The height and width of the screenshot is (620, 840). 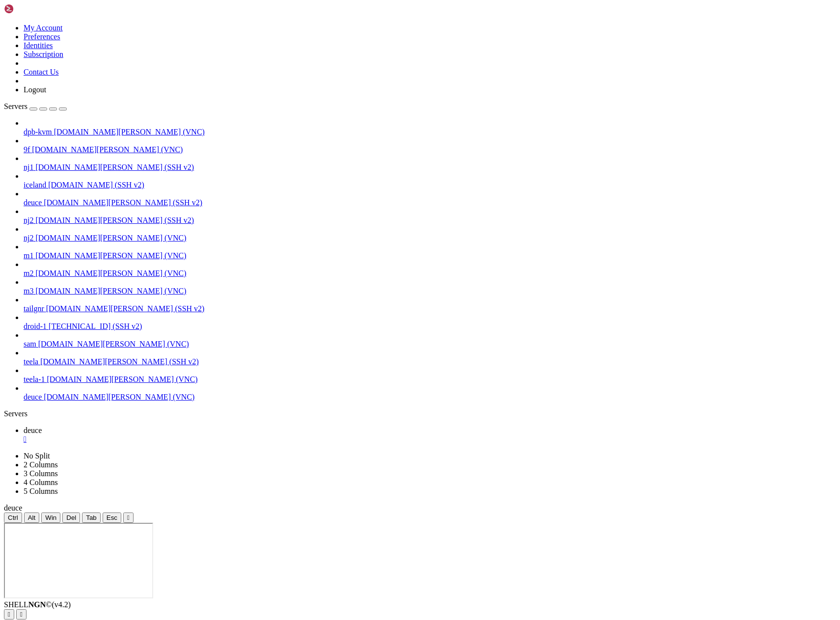 What do you see at coordinates (29, 167) in the screenshot?
I see `span: nj1` at bounding box center [29, 167].